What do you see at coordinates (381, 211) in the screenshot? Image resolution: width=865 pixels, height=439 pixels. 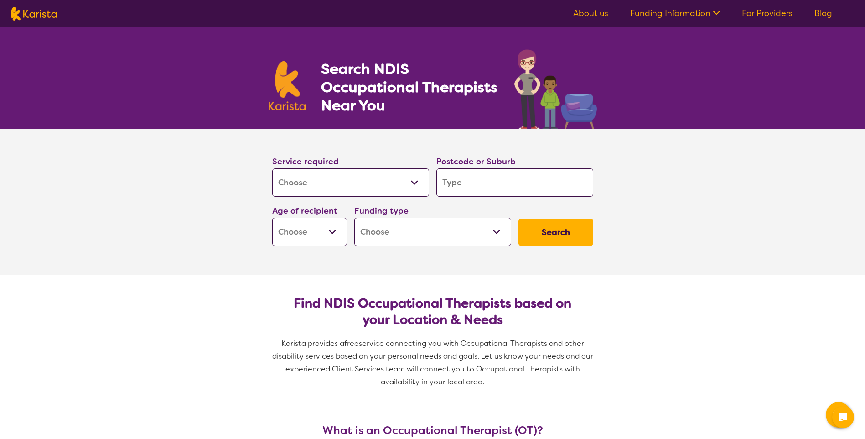 I see `label: Funding type` at bounding box center [381, 211].